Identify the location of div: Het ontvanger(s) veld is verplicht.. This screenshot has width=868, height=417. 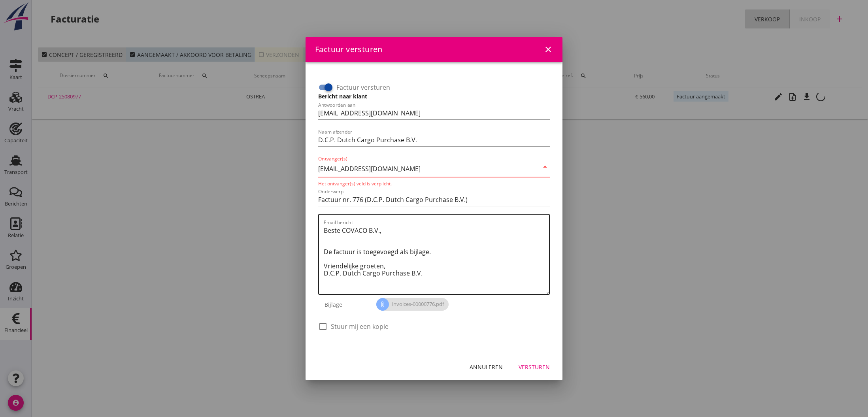
(434, 183).